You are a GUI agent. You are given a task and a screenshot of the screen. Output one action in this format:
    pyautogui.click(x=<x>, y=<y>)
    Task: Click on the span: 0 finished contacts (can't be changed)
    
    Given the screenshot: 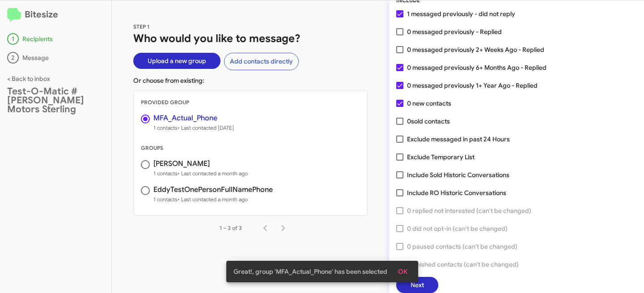 What is the action you would take?
    pyautogui.click(x=463, y=264)
    